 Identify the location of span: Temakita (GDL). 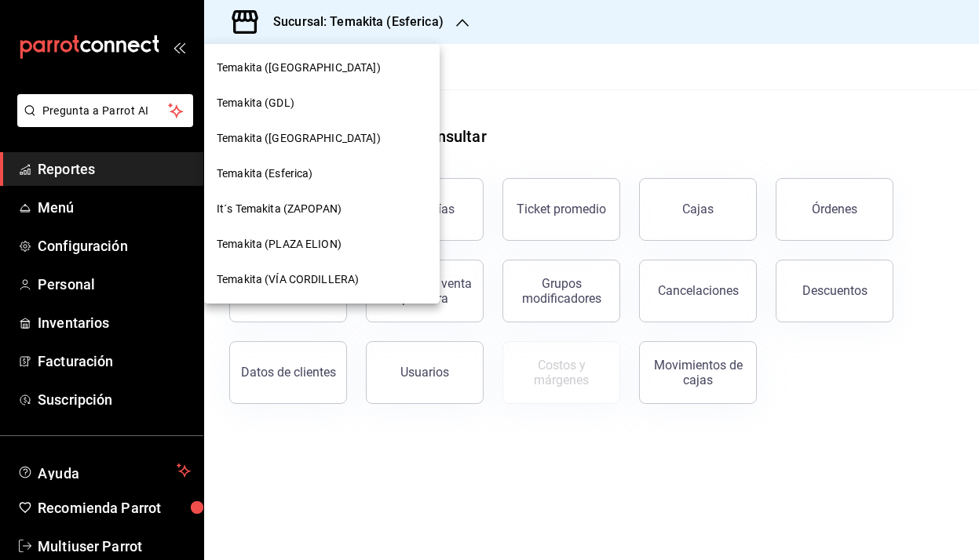
(255, 103).